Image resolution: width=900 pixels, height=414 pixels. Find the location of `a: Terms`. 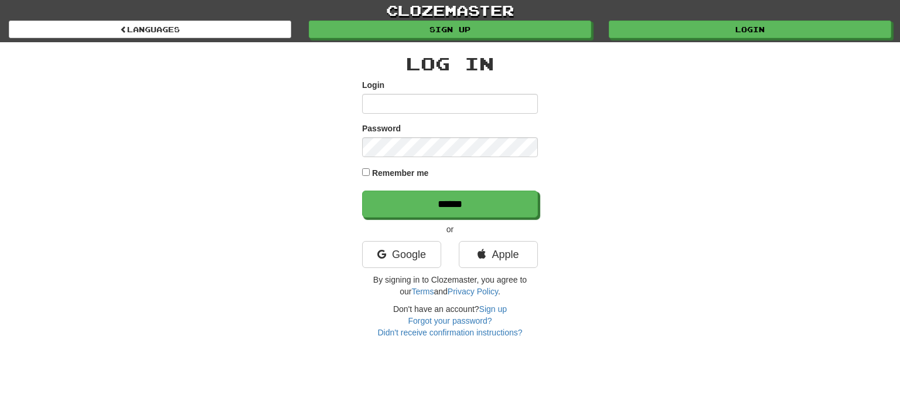

a: Terms is located at coordinates (423, 291).